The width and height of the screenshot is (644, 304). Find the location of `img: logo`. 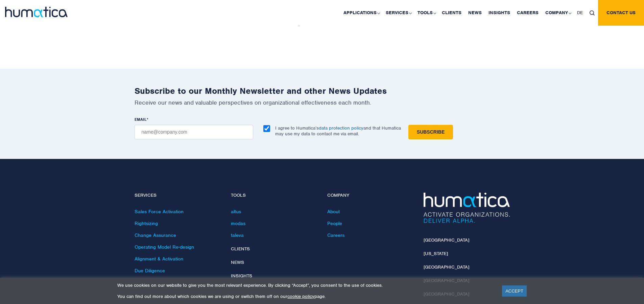

img: logo is located at coordinates (36, 12).